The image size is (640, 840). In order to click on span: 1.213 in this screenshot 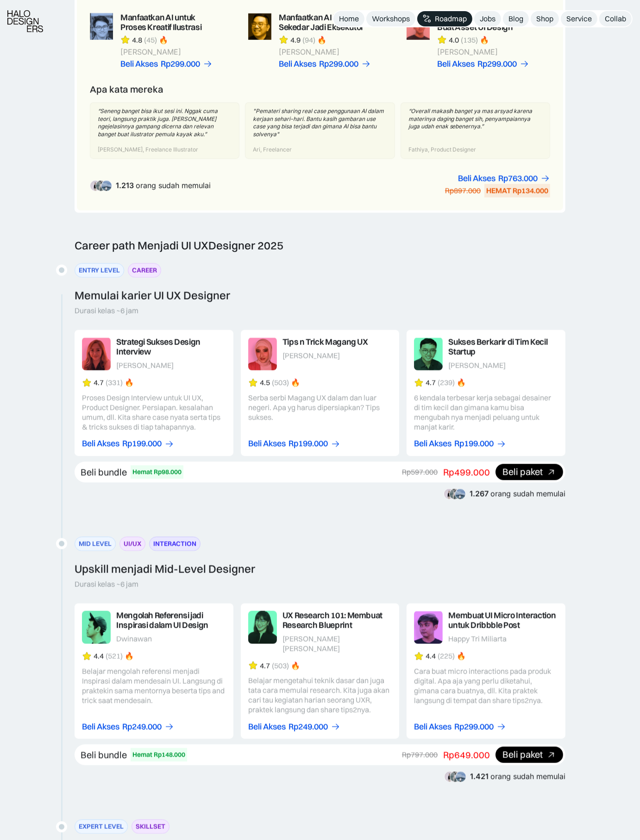, I will do `click(124, 186)`.